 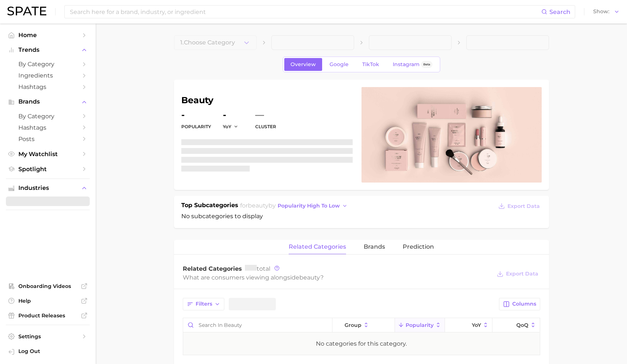 What do you see at coordinates (48, 337) in the screenshot?
I see `span: Settings` at bounding box center [48, 337].